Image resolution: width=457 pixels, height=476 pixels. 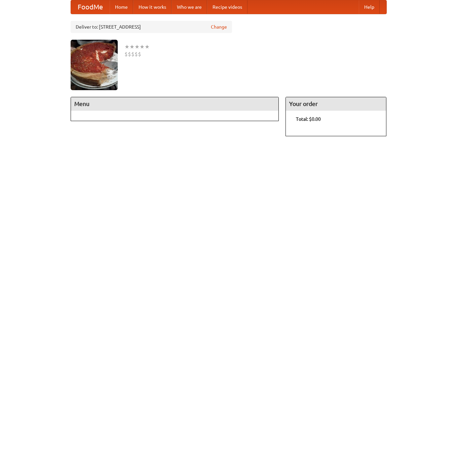 What do you see at coordinates (175, 104) in the screenshot?
I see `h4: Menu` at bounding box center [175, 104].